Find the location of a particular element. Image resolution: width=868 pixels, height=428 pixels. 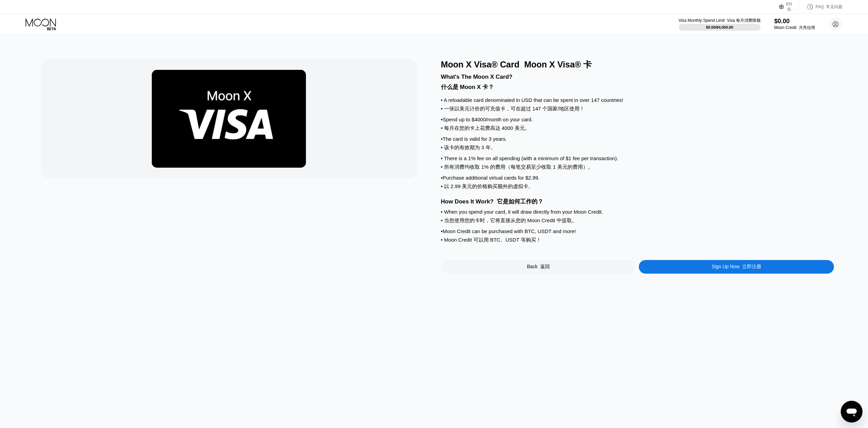

div: Moon Credit is located at coordinates (795, 28).